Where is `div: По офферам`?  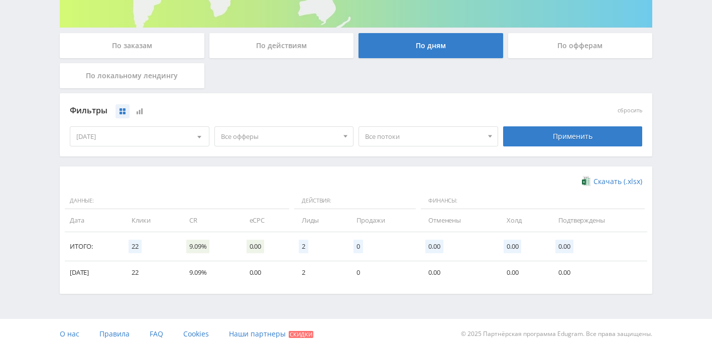 div: По офферам is located at coordinates (580, 46).